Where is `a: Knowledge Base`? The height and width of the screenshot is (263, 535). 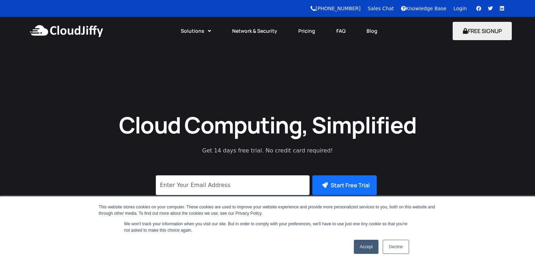 a: Knowledge Base is located at coordinates (424, 8).